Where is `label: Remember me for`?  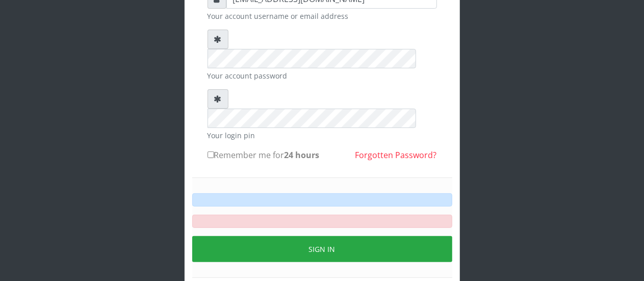
label: Remember me for is located at coordinates (263, 155).